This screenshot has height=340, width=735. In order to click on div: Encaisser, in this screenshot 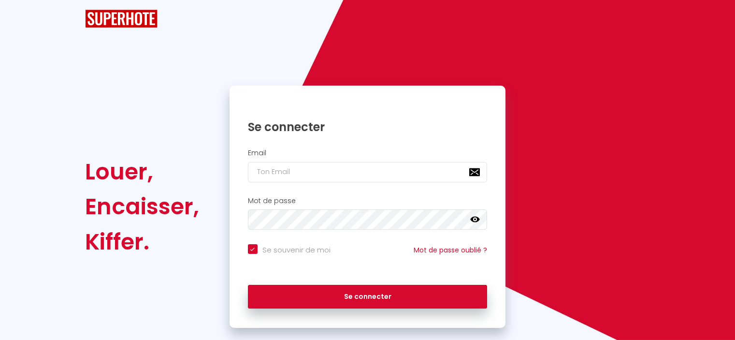, I will do `click(142, 206)`.